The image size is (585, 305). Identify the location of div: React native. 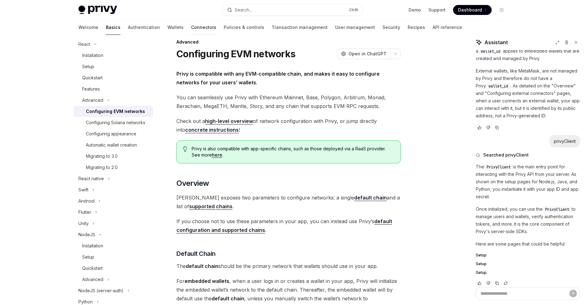
(91, 179).